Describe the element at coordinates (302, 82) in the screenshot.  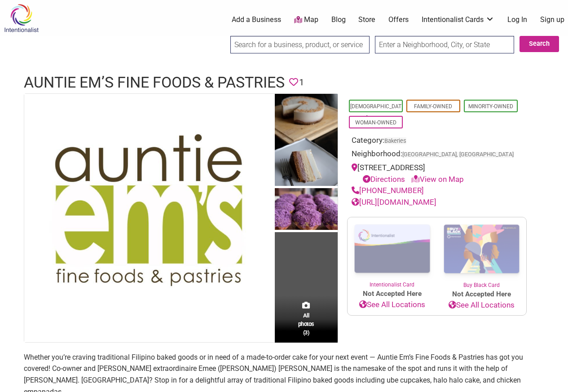
I see `span: 1` at that location.